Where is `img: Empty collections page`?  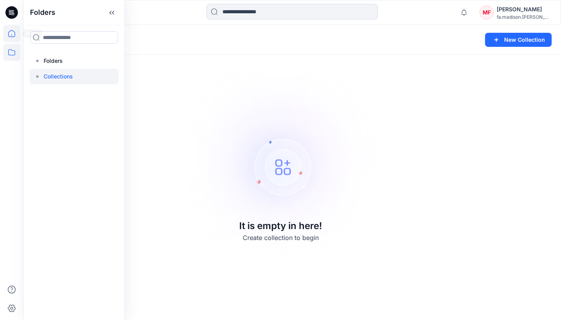
img: Empty collections page is located at coordinates (281, 160).